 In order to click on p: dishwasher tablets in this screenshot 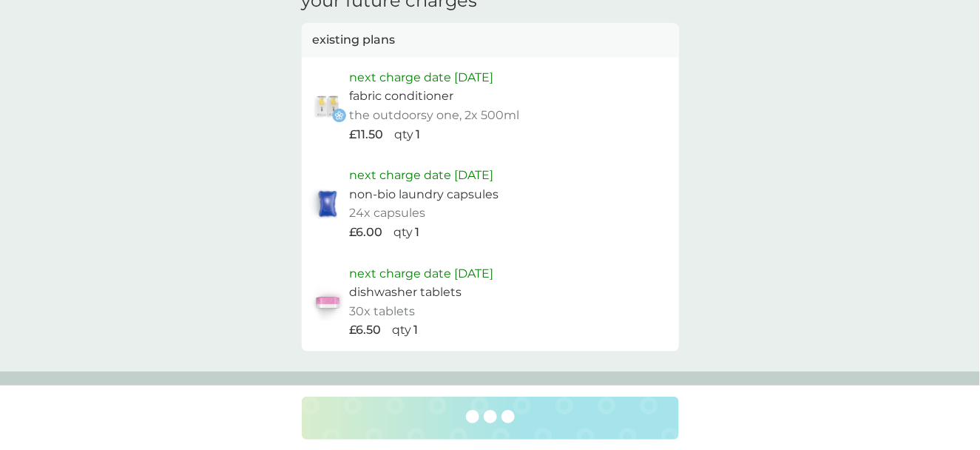, I will do `click(406, 292)`.